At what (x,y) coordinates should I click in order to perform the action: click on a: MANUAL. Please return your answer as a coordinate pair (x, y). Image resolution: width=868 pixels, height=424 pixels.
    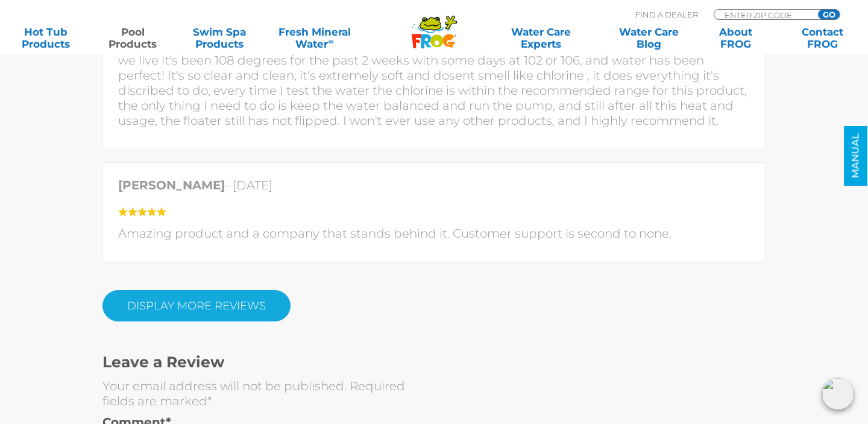
    Looking at the image, I should click on (855, 156).